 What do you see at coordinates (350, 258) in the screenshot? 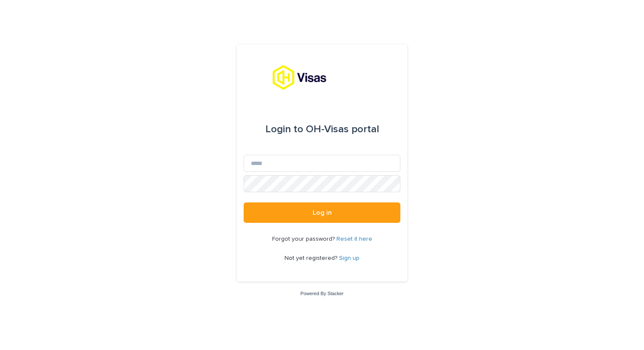
I see `a: Sign up` at bounding box center [350, 258].